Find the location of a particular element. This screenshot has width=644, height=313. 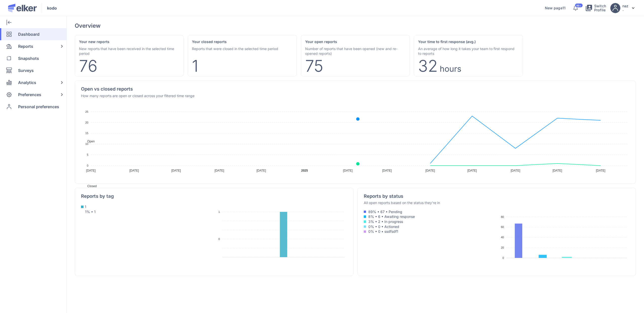

div: 32 is located at coordinates (428, 66).